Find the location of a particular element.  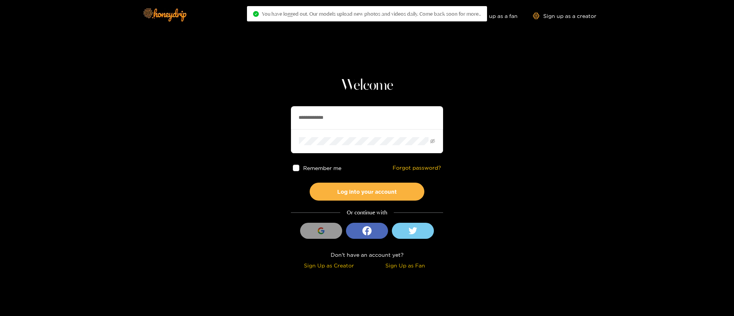

h1: Welcome is located at coordinates (367, 86).